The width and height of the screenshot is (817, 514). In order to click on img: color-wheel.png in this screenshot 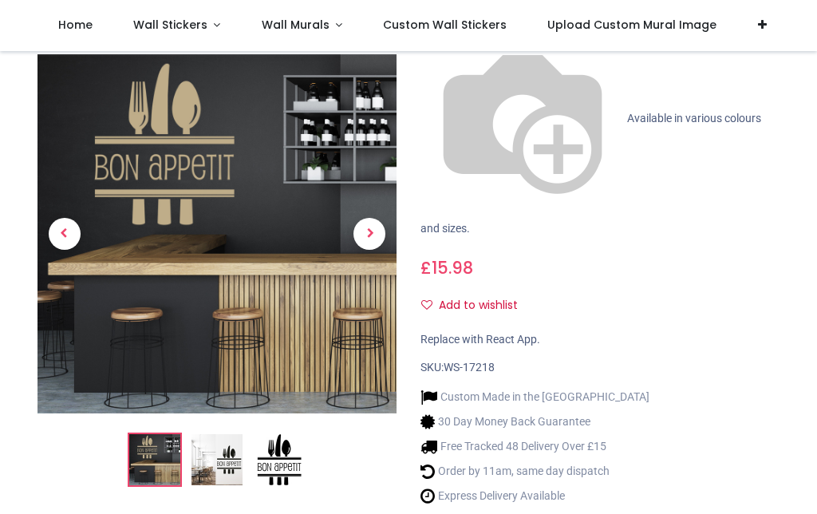, I will do `click(523, 119)`.